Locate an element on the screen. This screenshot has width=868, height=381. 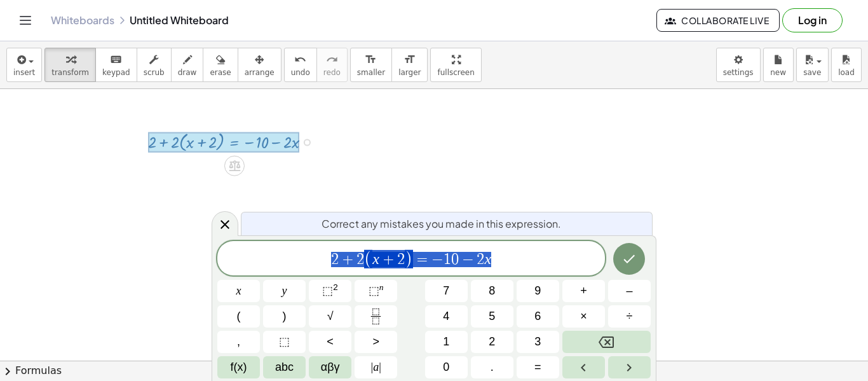
button: Times is located at coordinates (583, 316).